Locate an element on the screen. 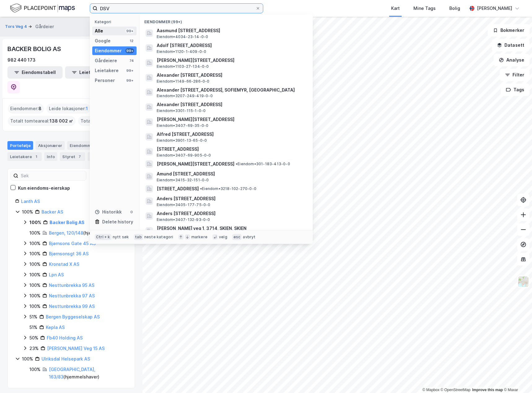  a: Lpn AS is located at coordinates (56, 275).